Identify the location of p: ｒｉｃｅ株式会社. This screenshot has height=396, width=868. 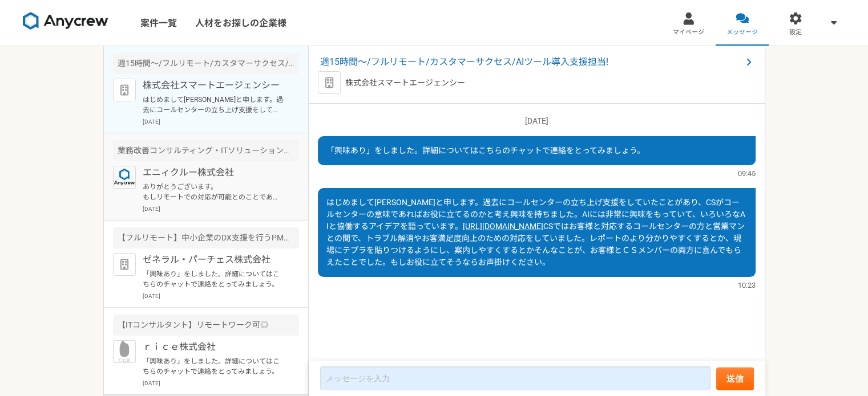
(213, 347).